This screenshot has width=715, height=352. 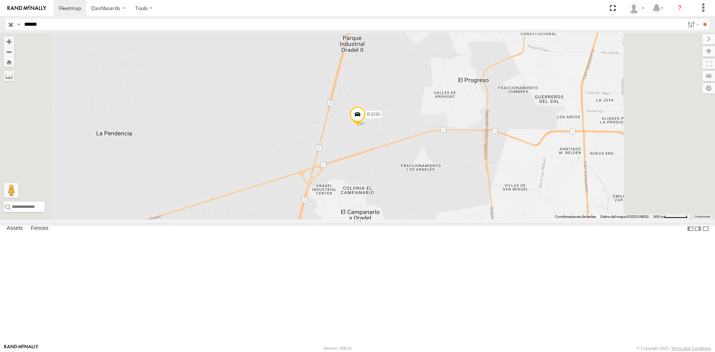 What do you see at coordinates (659, 216) in the screenshot?
I see `span: 500 m` at bounding box center [659, 216].